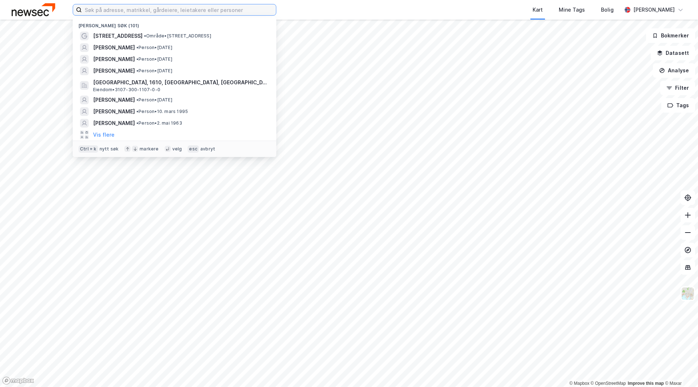  Describe the element at coordinates (688, 294) in the screenshot. I see `img: Z` at that location.